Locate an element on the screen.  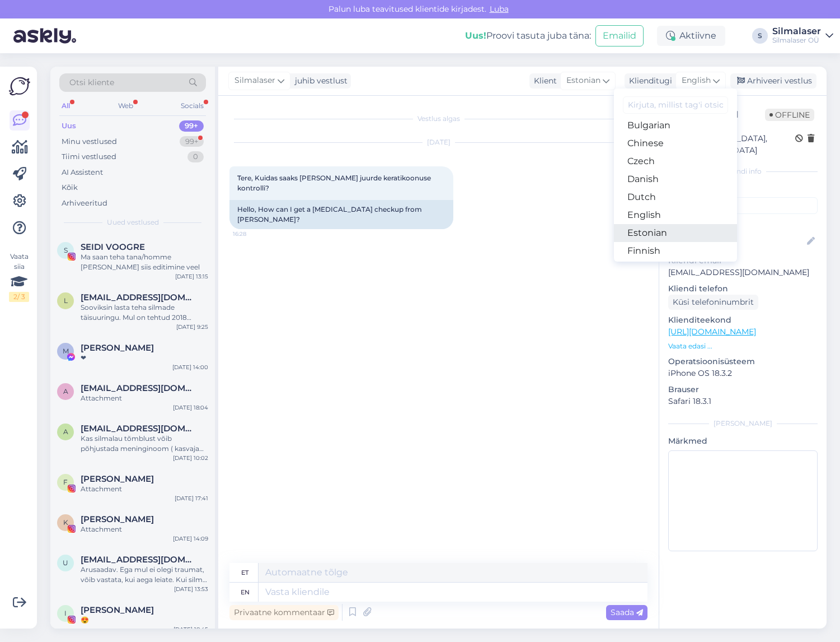
div: Silmalaser is located at coordinates (796, 32).